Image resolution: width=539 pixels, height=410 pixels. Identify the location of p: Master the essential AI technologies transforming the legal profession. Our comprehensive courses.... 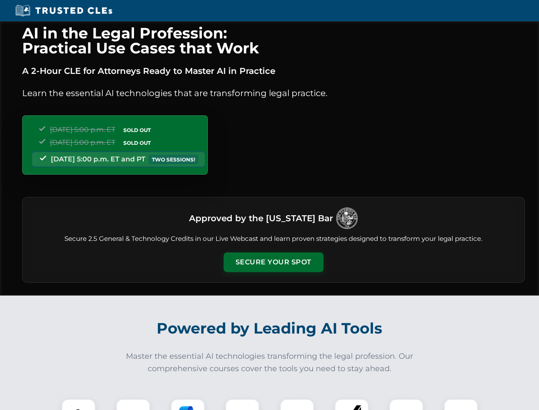
(270, 362).